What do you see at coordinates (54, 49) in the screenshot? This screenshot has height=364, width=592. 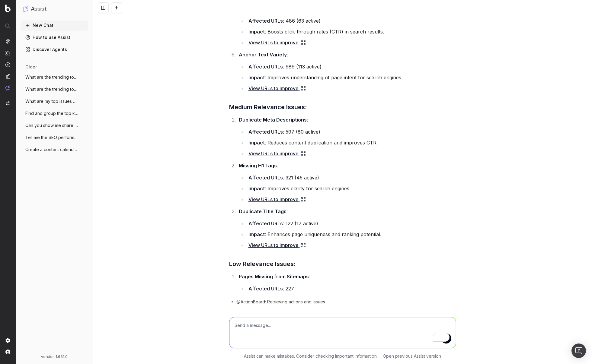 I see `a: Discover Agents` at bounding box center [54, 49].